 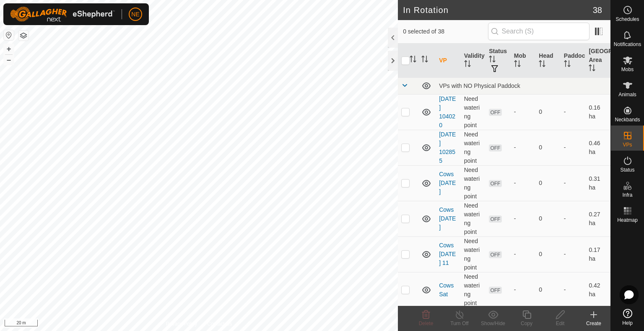 What do you see at coordinates (560, 324) in the screenshot?
I see `div: Edit` at bounding box center [560, 324].